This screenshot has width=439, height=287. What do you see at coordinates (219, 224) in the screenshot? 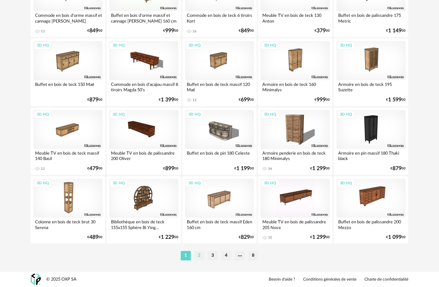
I see `div: Buffet en bois de teck massif Eden 160 cm` at bounding box center [219, 224].